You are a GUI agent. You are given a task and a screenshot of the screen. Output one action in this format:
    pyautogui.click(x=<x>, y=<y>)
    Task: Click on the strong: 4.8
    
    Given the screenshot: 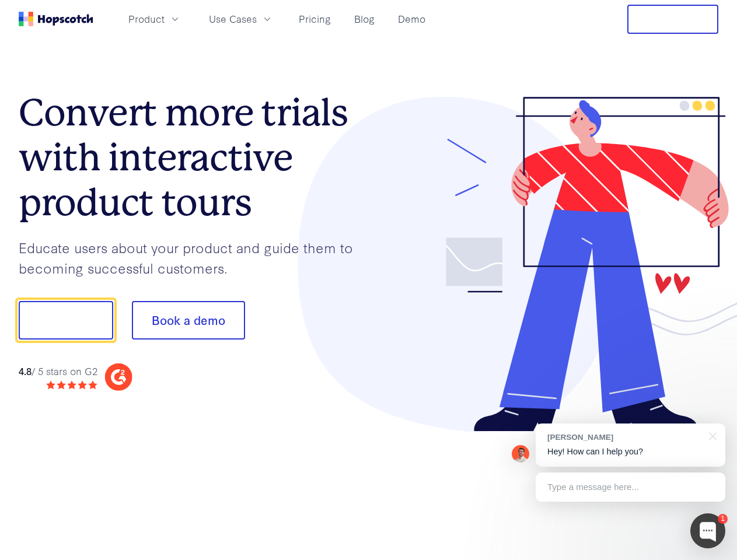 What is the action you would take?
    pyautogui.click(x=25, y=370)
    